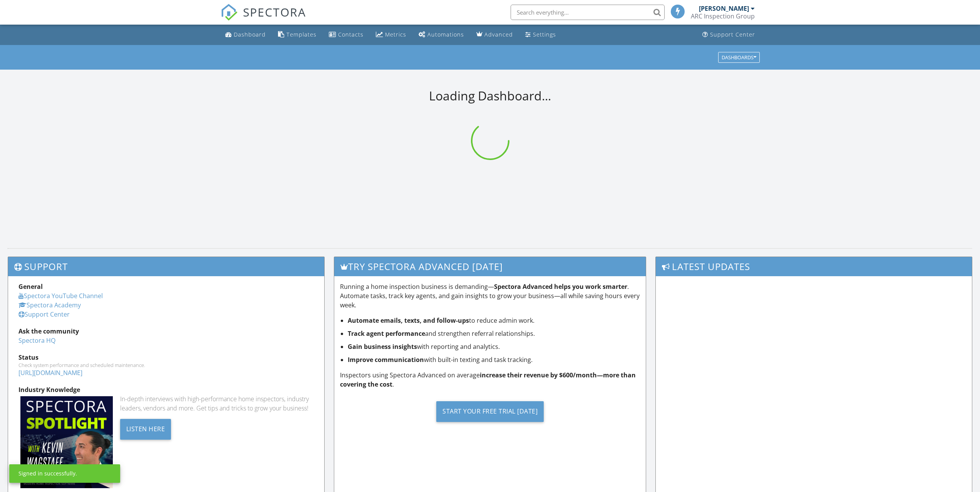 The width and height of the screenshot is (980, 492). I want to click on a: Spectora Academy, so click(49, 305).